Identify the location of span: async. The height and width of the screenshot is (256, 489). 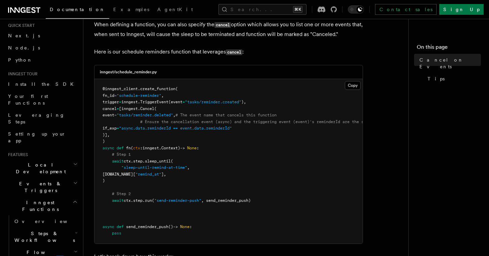
(108, 227).